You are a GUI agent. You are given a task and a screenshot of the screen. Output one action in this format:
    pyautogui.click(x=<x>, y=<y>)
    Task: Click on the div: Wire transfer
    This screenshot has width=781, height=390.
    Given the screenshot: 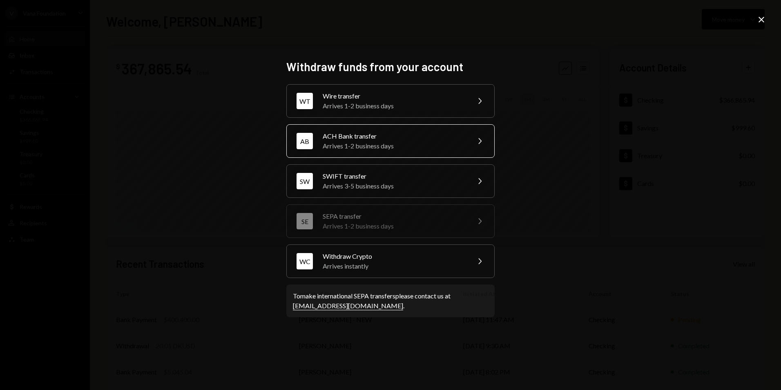 What is the action you would take?
    pyautogui.click(x=394, y=96)
    